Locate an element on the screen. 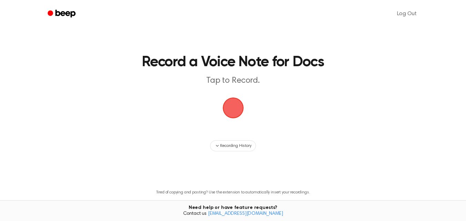 The height and width of the screenshot is (221, 466). h1: Record a Voice Note for Docs is located at coordinates (233, 62).